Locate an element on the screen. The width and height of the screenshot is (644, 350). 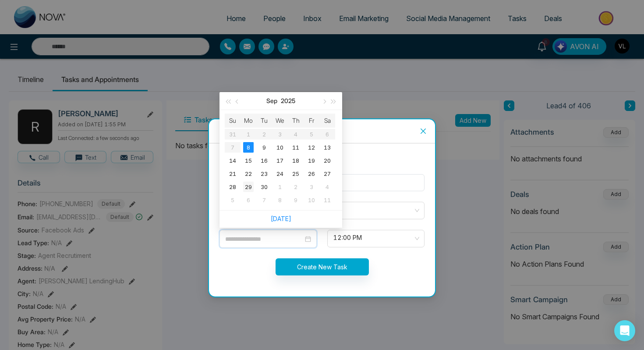
td: 2025-10-07 is located at coordinates (264, 200).